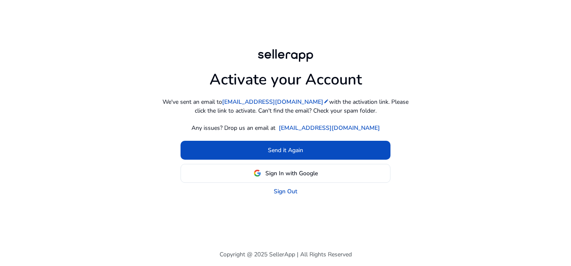 The width and height of the screenshot is (571, 266). I want to click on button: Sign In with Google, so click(286, 173).